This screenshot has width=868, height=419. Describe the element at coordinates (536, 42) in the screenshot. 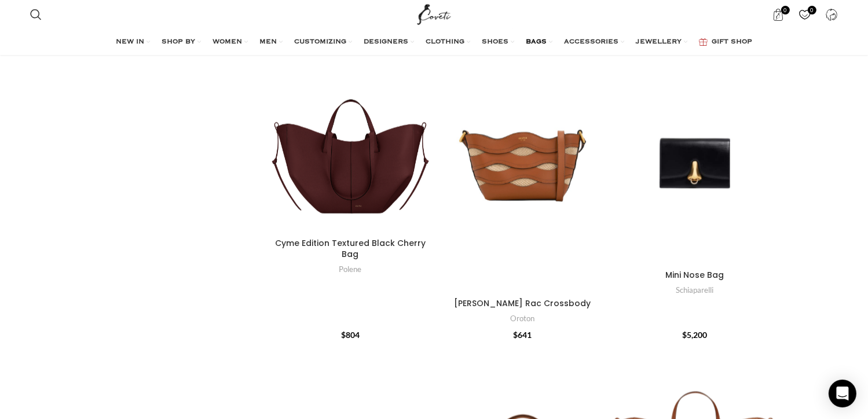

I see `span: BAGS` at that location.